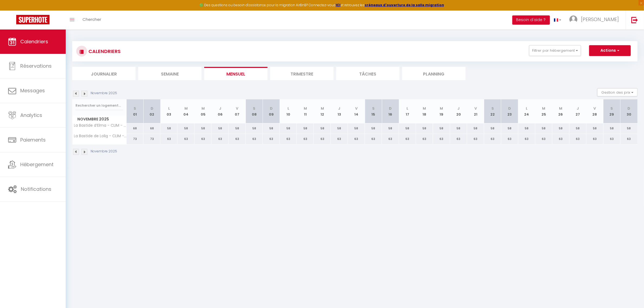 This screenshot has height=308, width=644. I want to click on span: La Bastide d’Elma - CLIM - WIFI, so click(100, 125).